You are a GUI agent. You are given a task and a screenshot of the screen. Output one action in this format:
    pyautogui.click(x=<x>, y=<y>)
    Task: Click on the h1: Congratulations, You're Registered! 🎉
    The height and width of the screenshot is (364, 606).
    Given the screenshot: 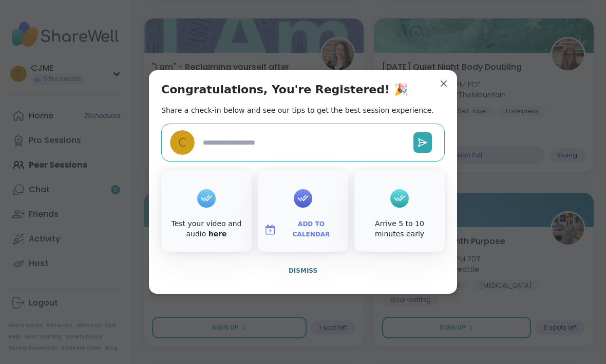 What is the action you would take?
    pyautogui.click(x=285, y=90)
    